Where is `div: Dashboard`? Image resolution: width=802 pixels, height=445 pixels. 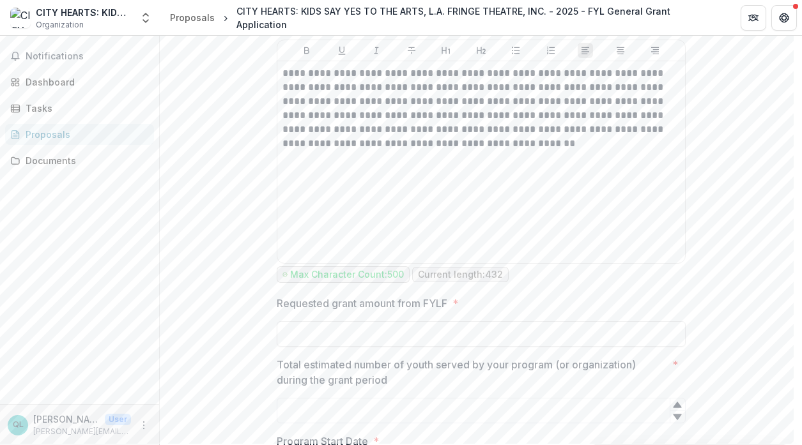
div: Dashboard is located at coordinates (84, 82).